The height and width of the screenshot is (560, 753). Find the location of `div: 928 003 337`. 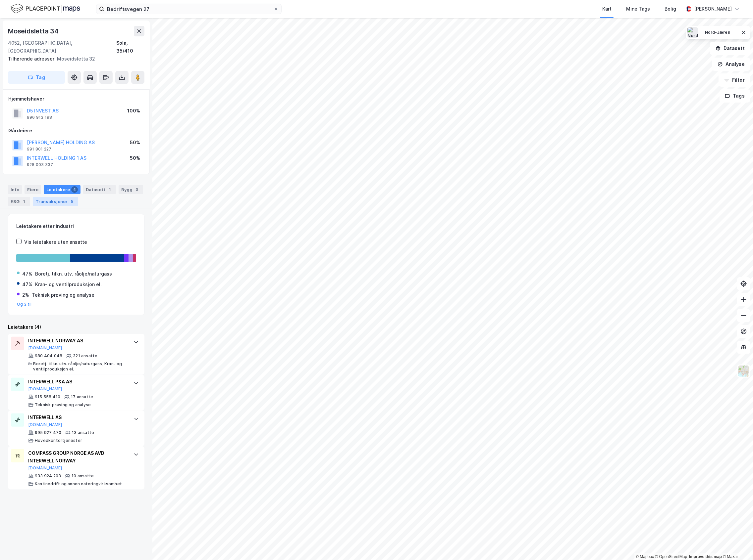

div: 928 003 337 is located at coordinates (39, 165).